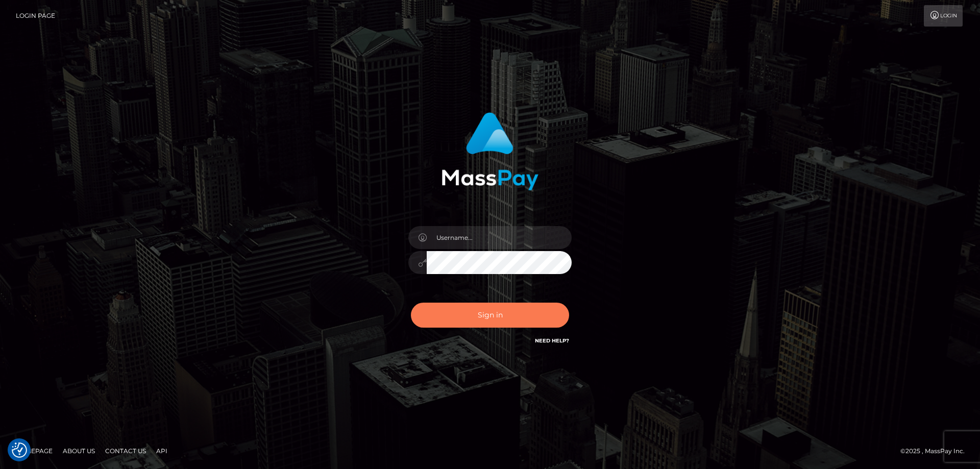 The height and width of the screenshot is (469, 980). What do you see at coordinates (33, 451) in the screenshot?
I see `a: Homepage` at bounding box center [33, 451].